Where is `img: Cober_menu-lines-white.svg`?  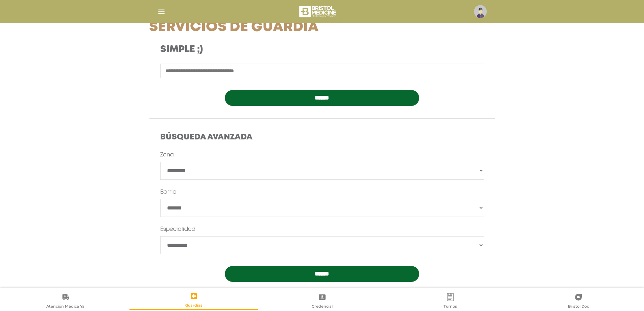 img: Cober_menu-lines-white.svg is located at coordinates (161, 12).